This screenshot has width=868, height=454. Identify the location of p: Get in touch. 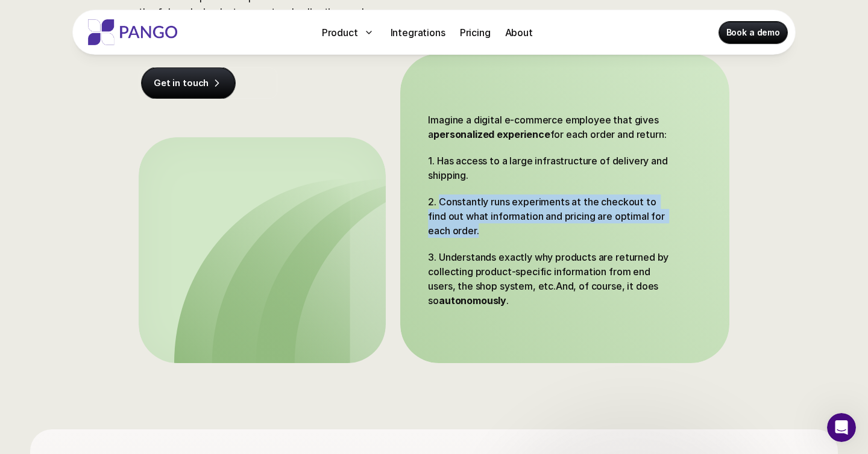
(181, 83).